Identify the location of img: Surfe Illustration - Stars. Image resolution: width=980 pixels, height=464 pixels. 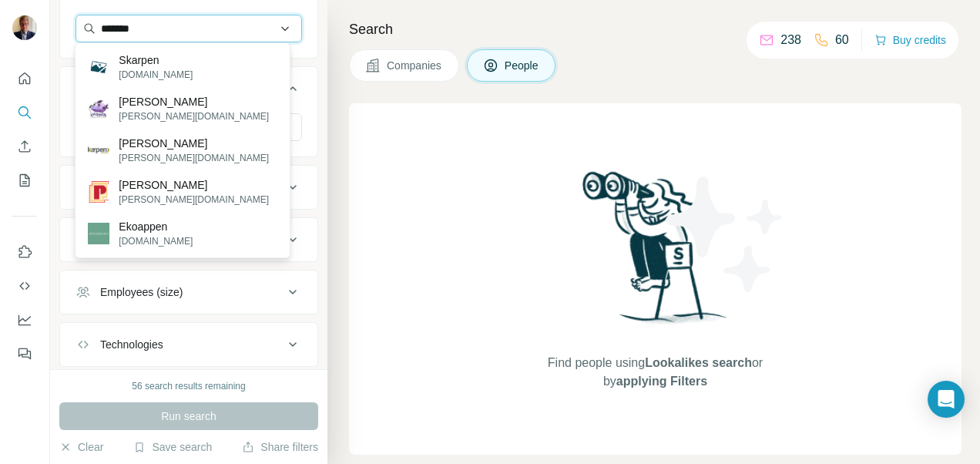
(725, 234).